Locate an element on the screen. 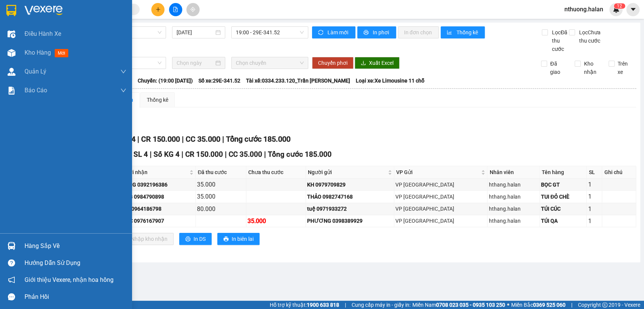 The width and height of the screenshot is (644, 309). span: message is located at coordinates (11, 296).